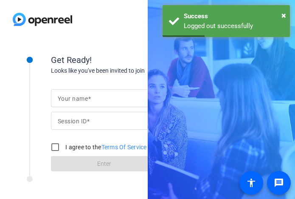  What do you see at coordinates (136, 60) in the screenshot?
I see `div: Get Ready!` at bounding box center [136, 60].